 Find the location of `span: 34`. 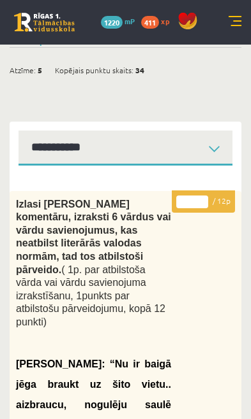

span: 34 is located at coordinates (140, 70).